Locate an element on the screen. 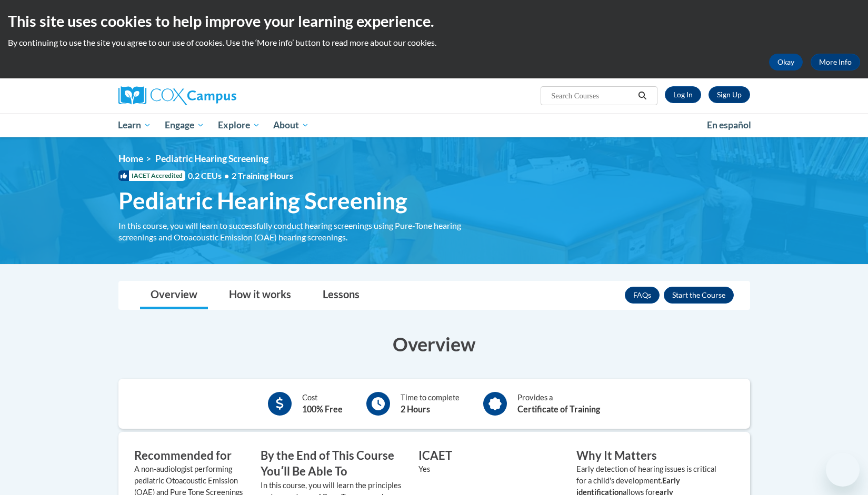  button: Search is located at coordinates (642, 96).